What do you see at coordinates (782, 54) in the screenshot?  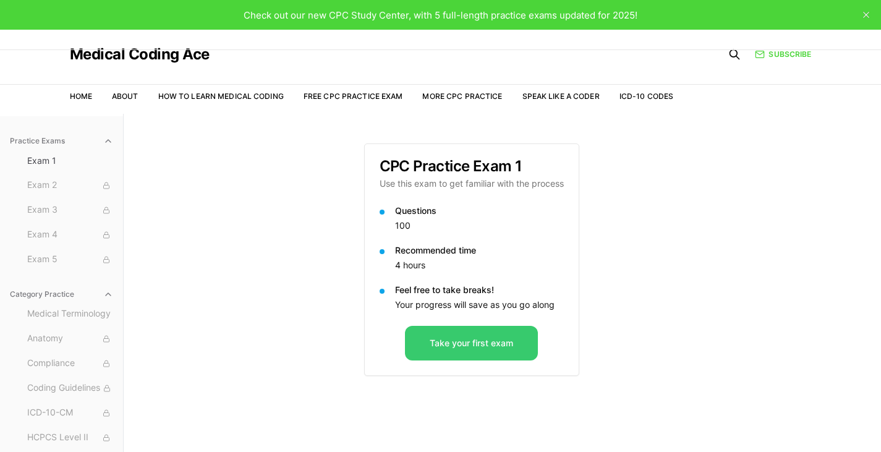 I see `a: Subscribe` at bounding box center [782, 54].